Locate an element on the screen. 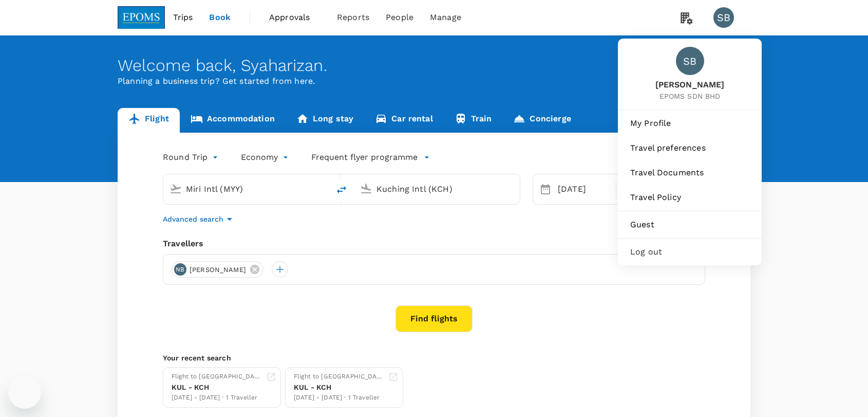  a: My Profile is located at coordinates (690, 124).